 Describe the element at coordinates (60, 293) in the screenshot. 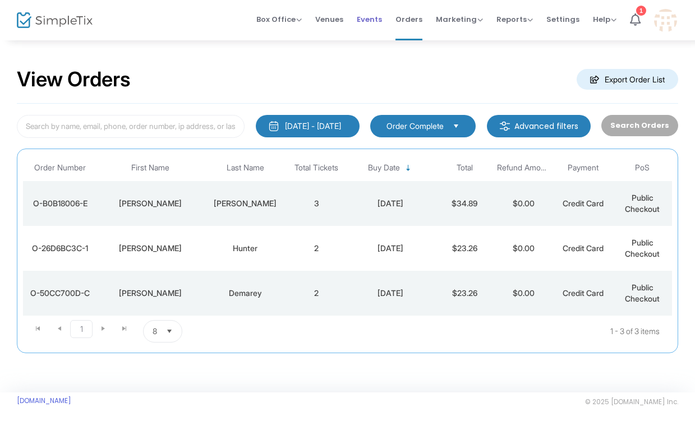

I see `div: O-50CC700D-C` at that location.